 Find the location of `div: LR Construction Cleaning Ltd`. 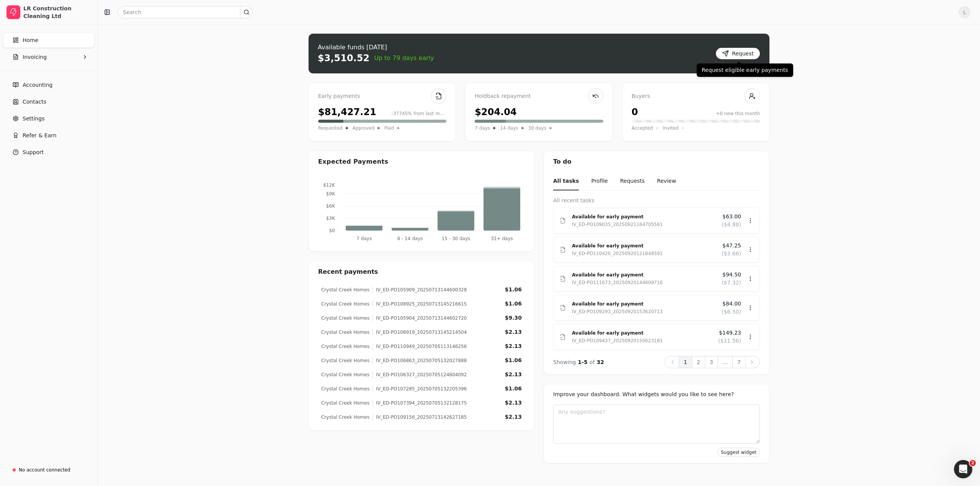

div: LR Construction Cleaning Ltd is located at coordinates (57, 12).